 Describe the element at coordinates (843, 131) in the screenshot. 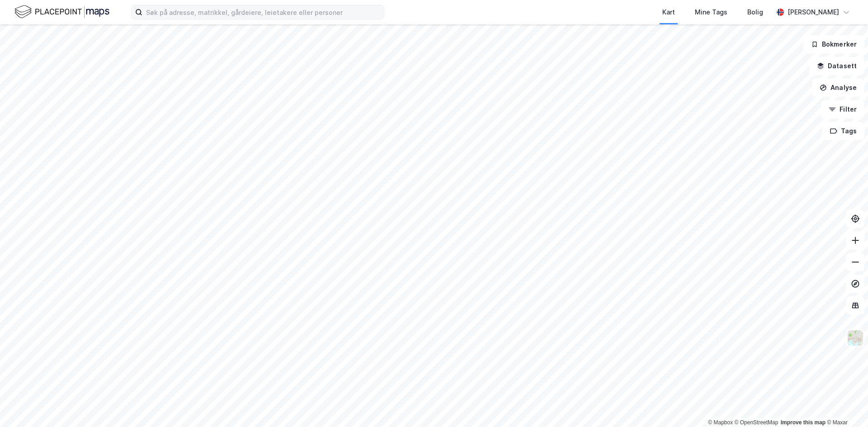

I see `button: Tags` at that location.